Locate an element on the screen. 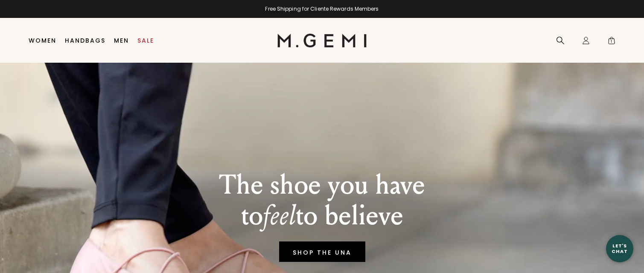  a: Sale is located at coordinates (146, 41).